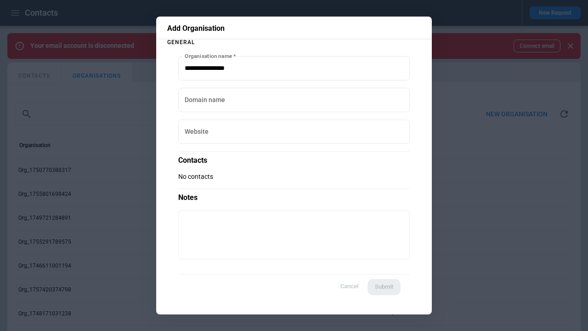 This screenshot has height=331, width=588. What do you see at coordinates (294, 158) in the screenshot?
I see `p: Contacts` at bounding box center [294, 158].